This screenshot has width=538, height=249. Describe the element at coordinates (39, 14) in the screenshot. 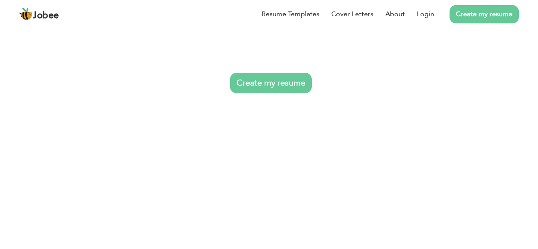

I see `a: Jobee` at that location.